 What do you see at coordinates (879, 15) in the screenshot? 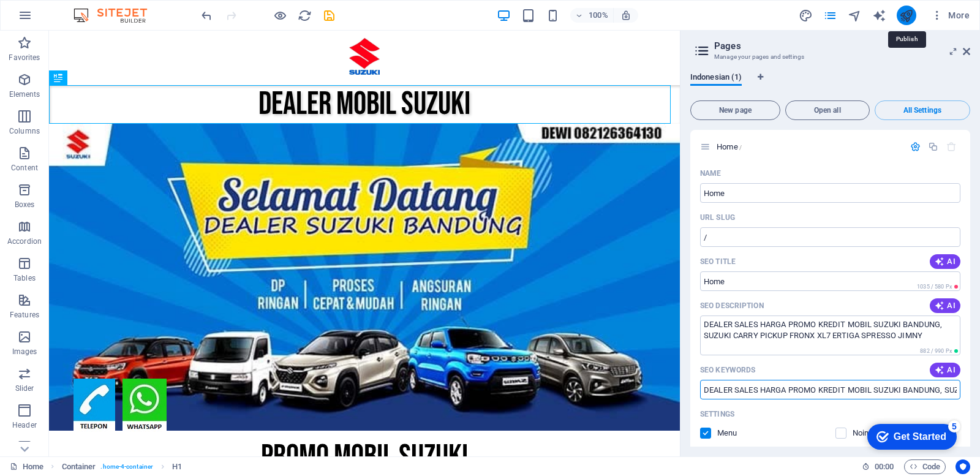
I see `button: text_generator` at bounding box center [879, 15].